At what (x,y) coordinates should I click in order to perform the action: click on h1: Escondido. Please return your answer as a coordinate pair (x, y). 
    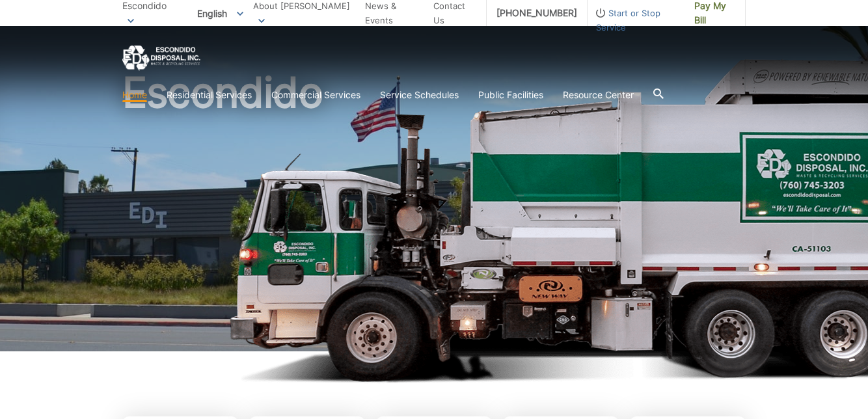
    Looking at the image, I should click on (434, 214).